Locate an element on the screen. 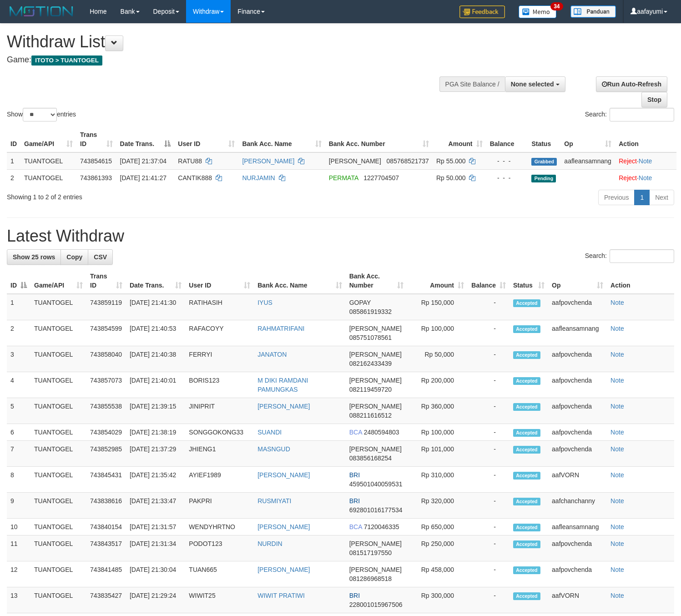 Image resolution: width=681 pixels, height=616 pixels. a: WIWIT PRATIWI is located at coordinates (281, 595).